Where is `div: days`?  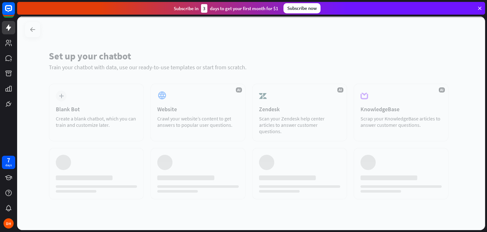
div: days is located at coordinates (9, 165).